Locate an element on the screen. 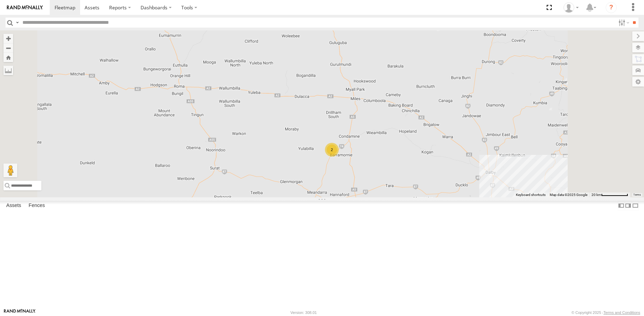  span: 20 km is located at coordinates (596, 195).